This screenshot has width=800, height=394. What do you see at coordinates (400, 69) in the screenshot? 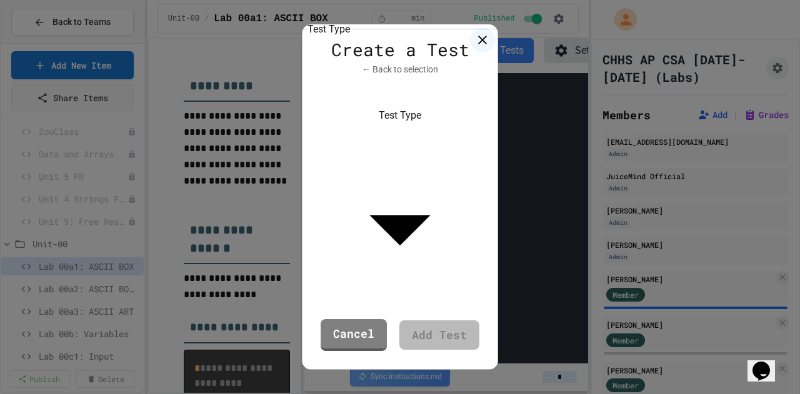
I see `button: ← Back to selection` at bounding box center [400, 69].